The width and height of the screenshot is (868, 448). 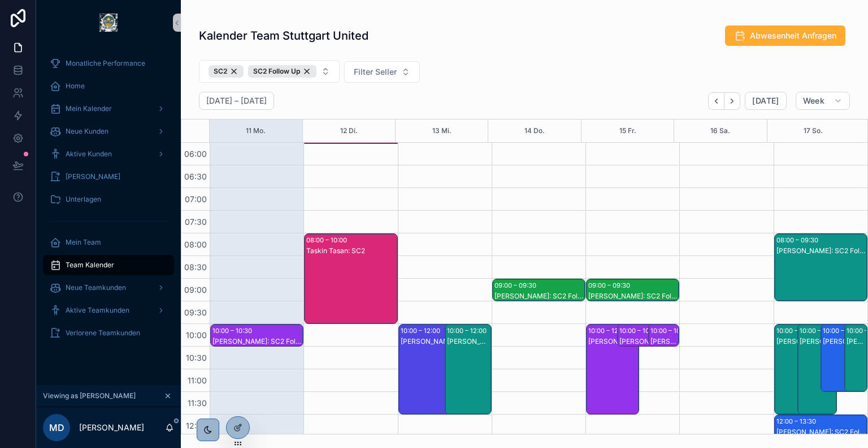 What do you see at coordinates (351, 251) in the screenshot?
I see `div: Taskin Tasan: SC2` at bounding box center [351, 251].